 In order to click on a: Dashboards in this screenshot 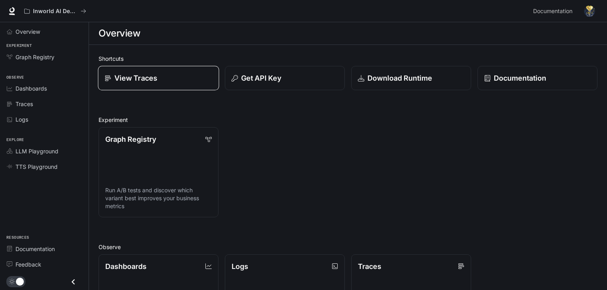, I will do `click(44, 88)`.